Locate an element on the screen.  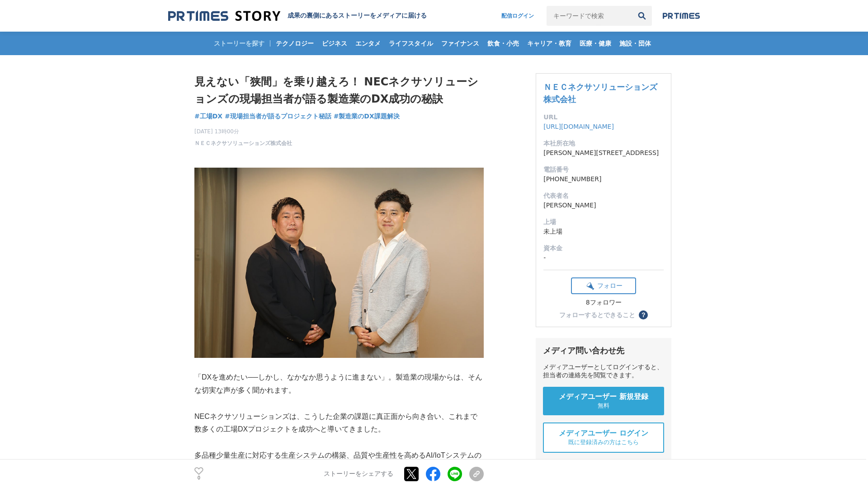
span: メディアユーザー ログイン is located at coordinates (603, 433).